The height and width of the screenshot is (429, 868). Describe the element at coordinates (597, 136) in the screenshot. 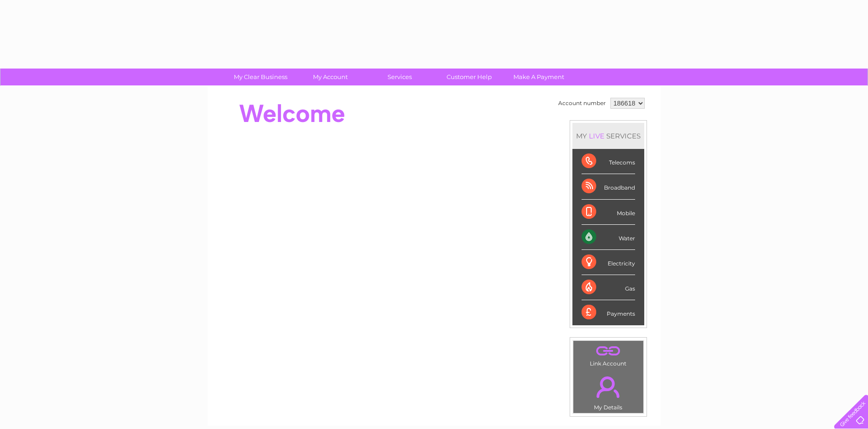

I see `div: LIVE` at that location.